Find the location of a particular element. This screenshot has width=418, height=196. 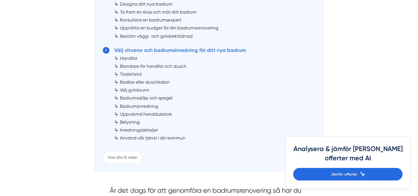

a: Bestäm vägg- och golvbeklädnad is located at coordinates (156, 36).